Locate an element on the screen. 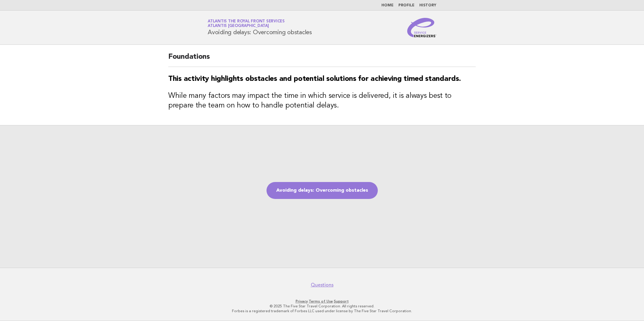 Image resolution: width=644 pixels, height=321 pixels. a: Terms of Use is located at coordinates (321, 301).